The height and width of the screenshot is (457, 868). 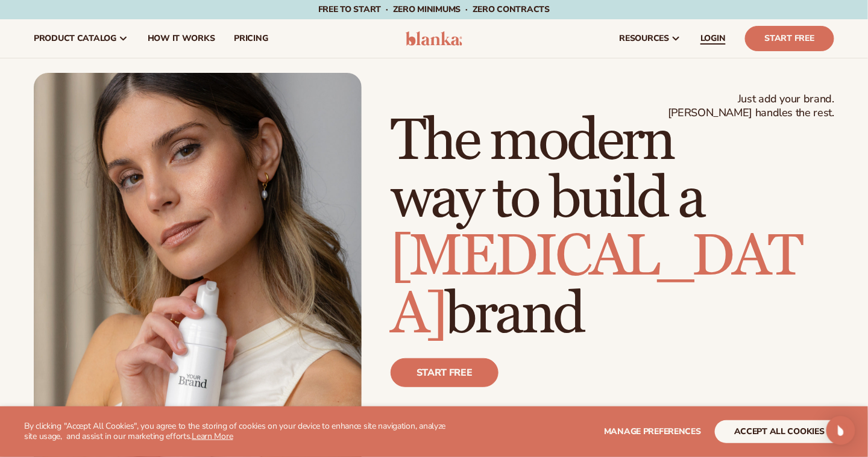 I want to click on span: How It Works, so click(x=181, y=39).